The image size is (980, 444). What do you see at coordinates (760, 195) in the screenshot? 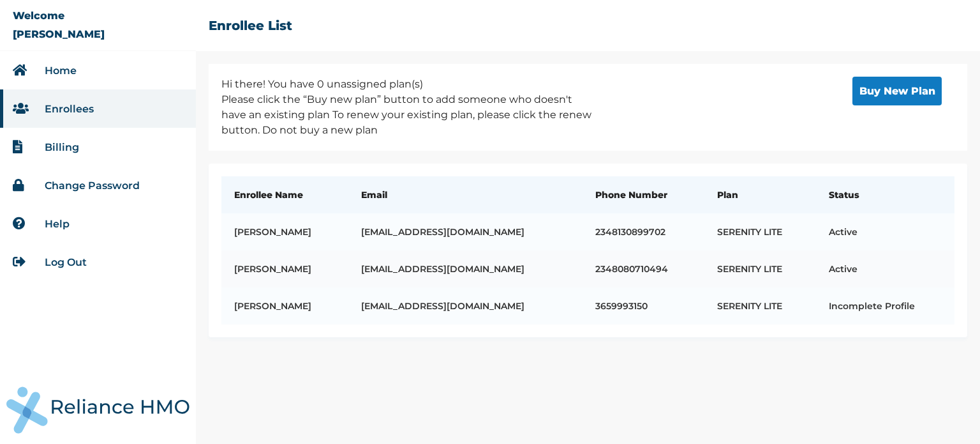
I see `th: Plan` at bounding box center [760, 195].